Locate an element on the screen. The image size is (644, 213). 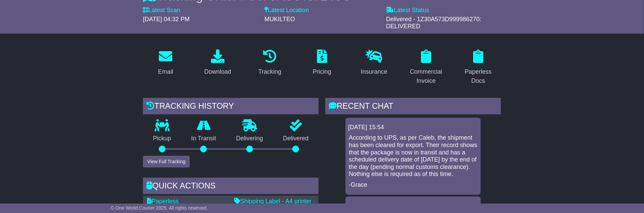
div: Download is located at coordinates (217, 72).